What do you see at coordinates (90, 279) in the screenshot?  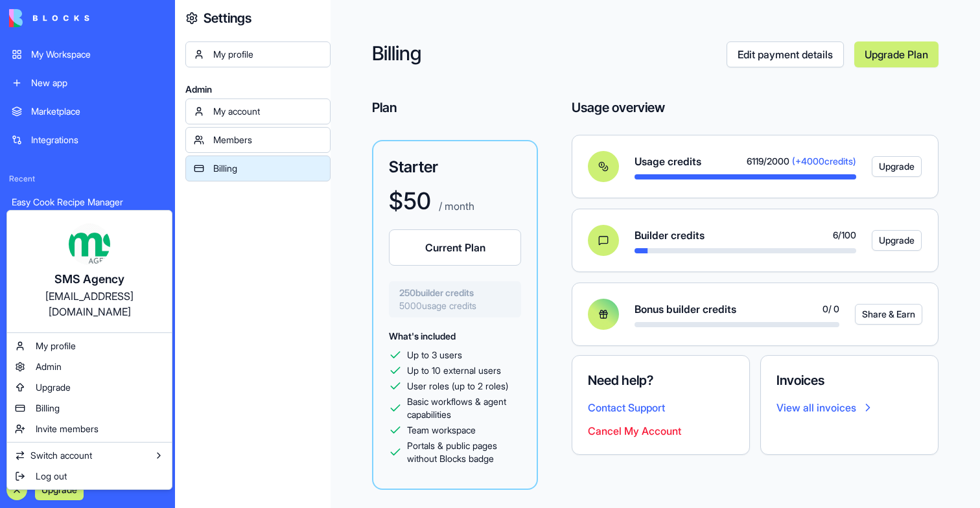 I see `div: SMS Agency` at bounding box center [90, 279].